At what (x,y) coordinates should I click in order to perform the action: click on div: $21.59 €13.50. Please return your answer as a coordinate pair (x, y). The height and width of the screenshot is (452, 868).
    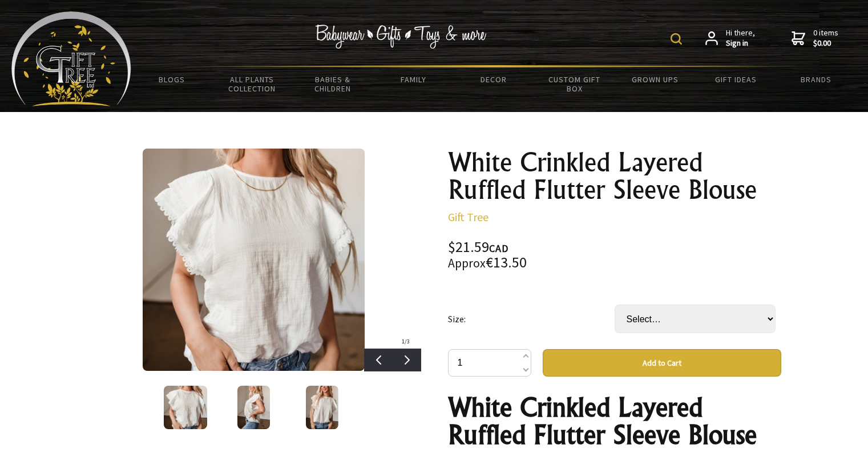
    Looking at the image, I should click on (615, 255).